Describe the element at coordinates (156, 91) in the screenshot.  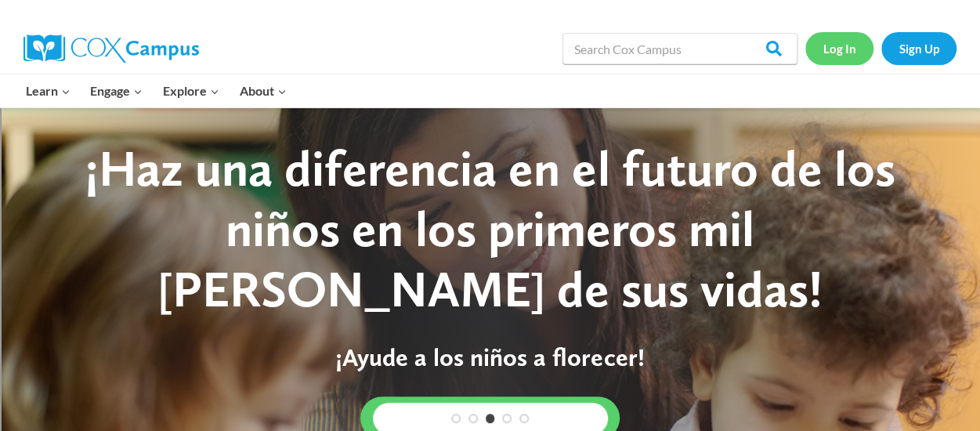
I see `nav: Primary Navigation` at that location.